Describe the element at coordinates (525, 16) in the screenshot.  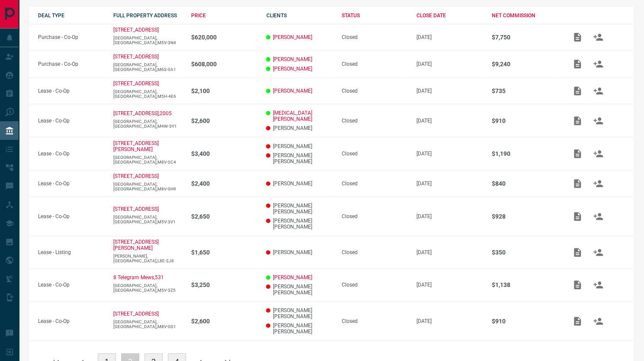
I see `div: NET COMMISSION` at that location.